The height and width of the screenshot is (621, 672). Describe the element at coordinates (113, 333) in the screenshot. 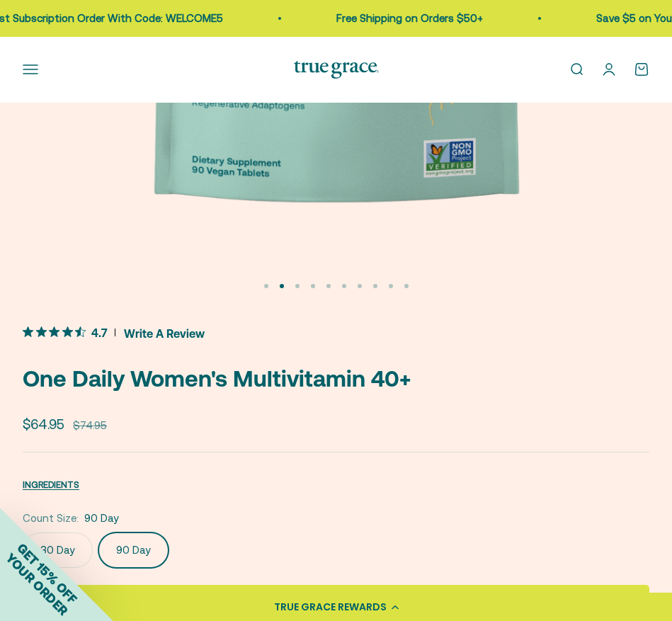

I see `button: 4.7 out 5 stars rating in total 21 reviews. Jump to reviews.` at that location.